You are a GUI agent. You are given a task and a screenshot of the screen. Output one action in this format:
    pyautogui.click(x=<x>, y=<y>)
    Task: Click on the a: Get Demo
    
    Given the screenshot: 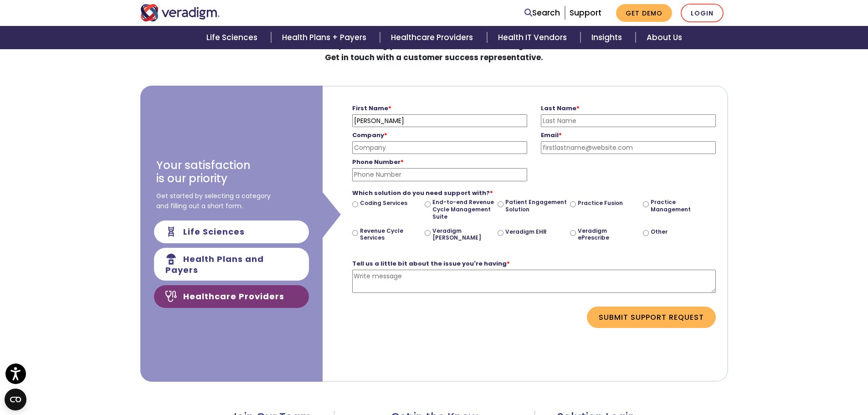 What is the action you would take?
    pyautogui.click(x=644, y=13)
    